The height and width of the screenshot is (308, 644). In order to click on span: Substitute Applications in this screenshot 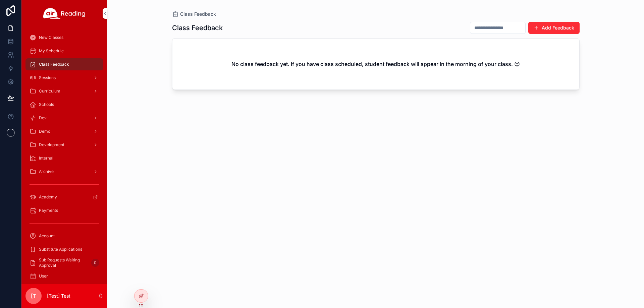, I will do `click(60, 250)`.